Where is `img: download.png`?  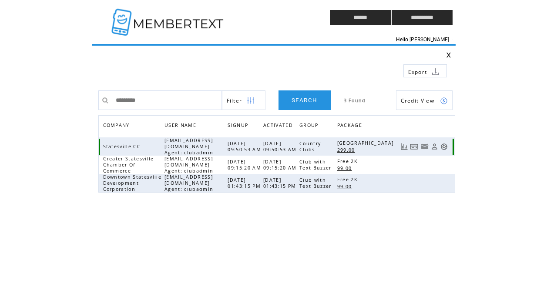 img: download.png is located at coordinates (435, 72).